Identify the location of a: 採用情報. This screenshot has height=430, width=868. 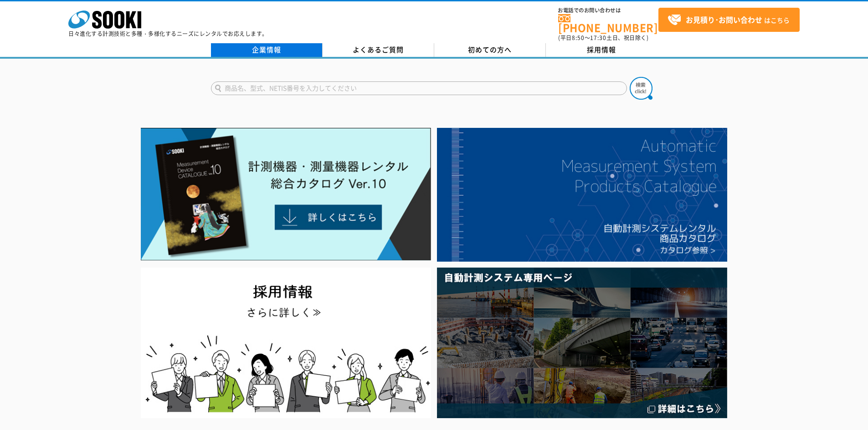
(602, 50).